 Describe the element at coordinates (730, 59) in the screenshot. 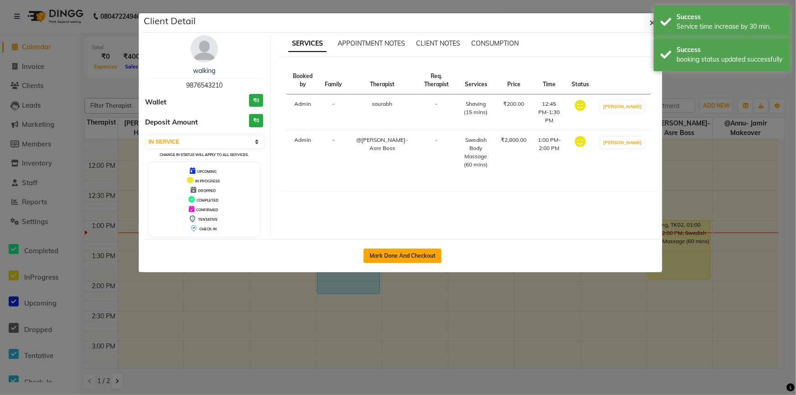

I see `div: booking status updated successfully` at that location.